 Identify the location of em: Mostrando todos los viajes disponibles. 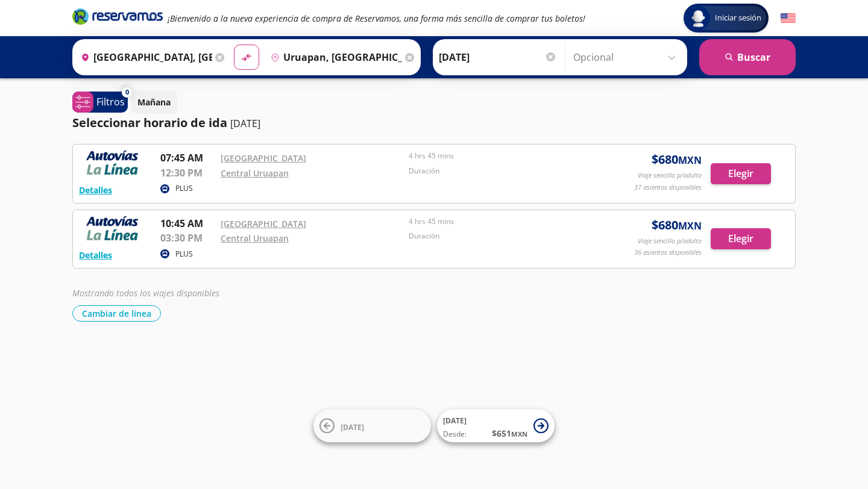
(146, 293).